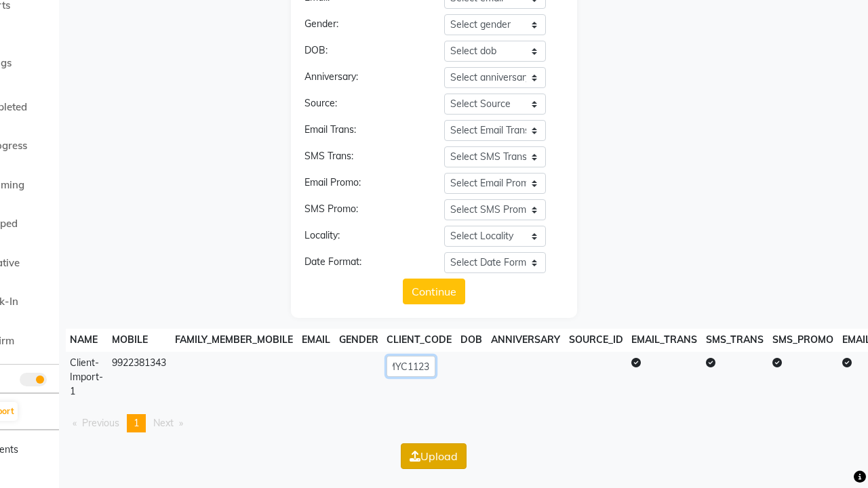  Describe the element at coordinates (419, 340) in the screenshot. I see `th: CLIENT_CODE` at that location.